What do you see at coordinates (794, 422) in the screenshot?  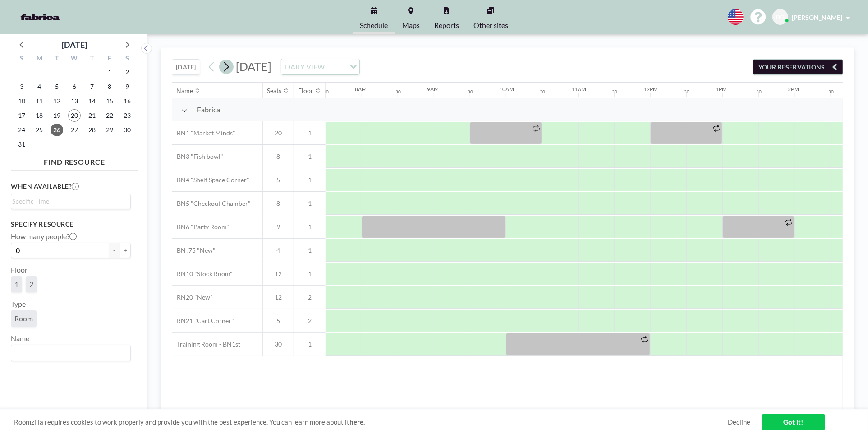 I see `a: Got it!` at bounding box center [794, 422].